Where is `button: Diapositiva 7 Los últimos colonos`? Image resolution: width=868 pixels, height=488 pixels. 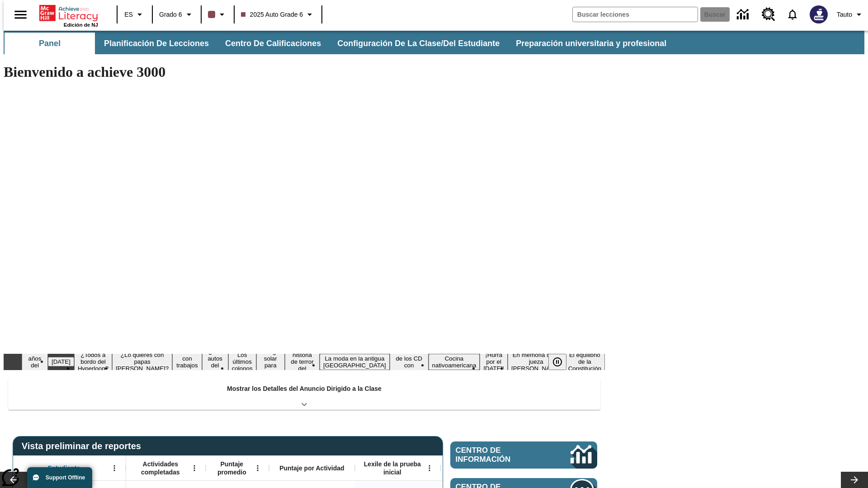 button: Diapositiva 7 Los últimos colonos is located at coordinates (242, 362).